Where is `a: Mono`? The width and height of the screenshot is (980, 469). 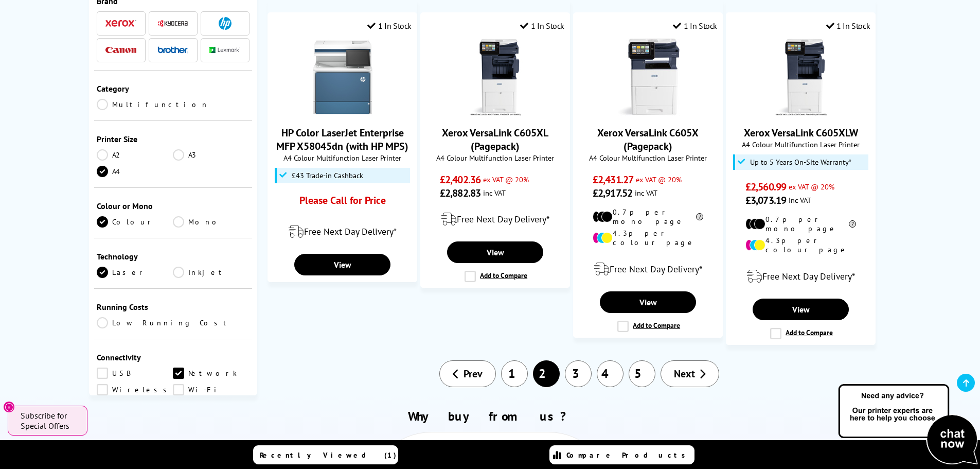
a: Mono is located at coordinates (211, 222).